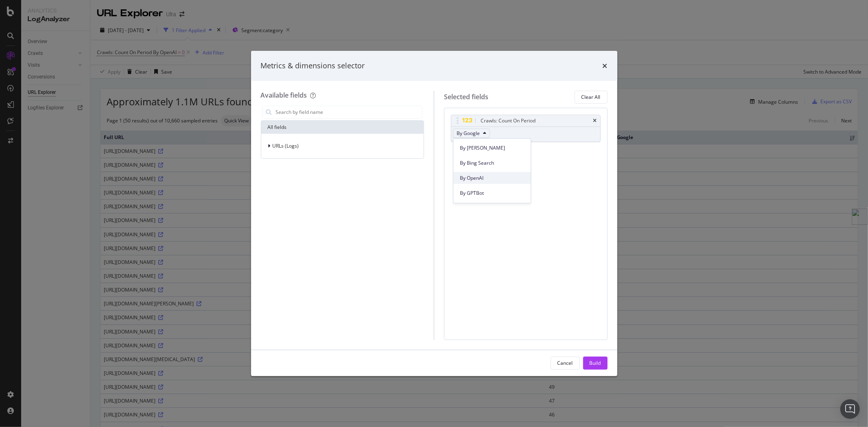  What do you see at coordinates (591, 97) in the screenshot?
I see `div: Clear All` at bounding box center [591, 97].